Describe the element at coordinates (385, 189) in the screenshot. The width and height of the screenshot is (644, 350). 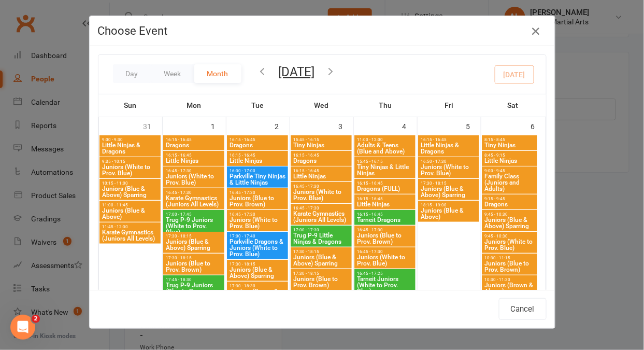
I see `span: Dragons (FULL)` at that location.